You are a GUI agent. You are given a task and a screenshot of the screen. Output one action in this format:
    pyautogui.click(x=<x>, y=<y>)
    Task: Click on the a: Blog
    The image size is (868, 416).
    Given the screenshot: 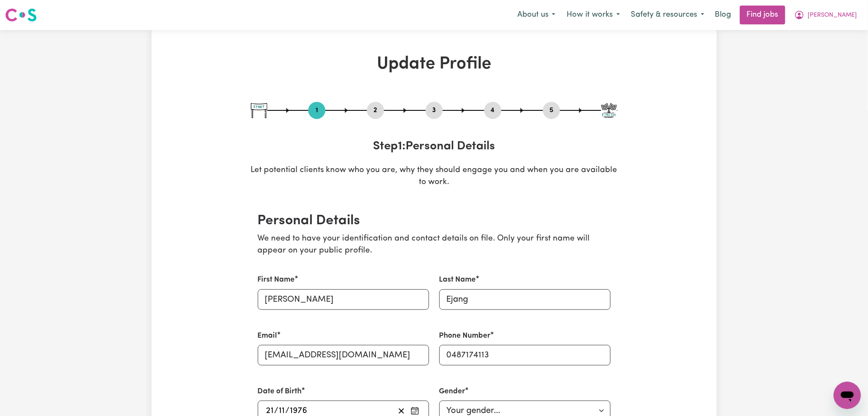 What is the action you would take?
    pyautogui.click(x=724, y=15)
    